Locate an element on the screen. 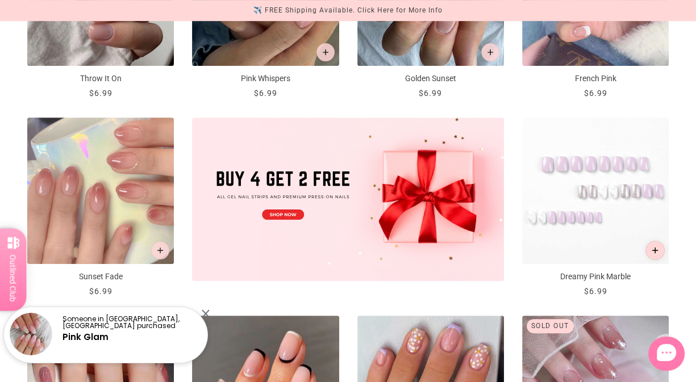 This screenshot has width=696, height=382. p: Dreamy Pink Marble is located at coordinates (596, 277).